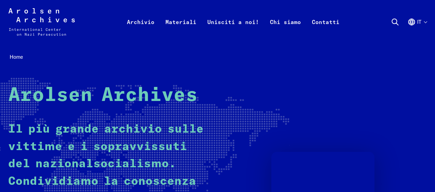 This screenshot has height=192, width=435. Describe the element at coordinates (141, 30) in the screenshot. I see `a: Archivio` at that location.